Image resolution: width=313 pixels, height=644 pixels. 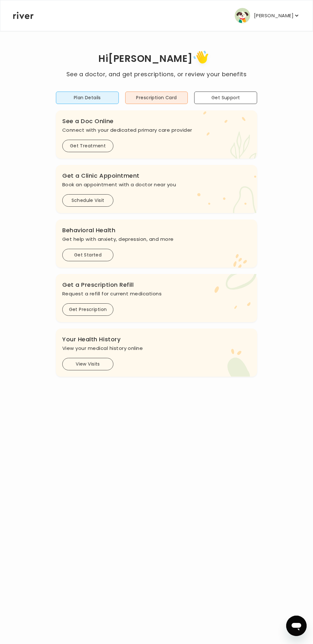 I want to click on button: Get Started, so click(x=88, y=255).